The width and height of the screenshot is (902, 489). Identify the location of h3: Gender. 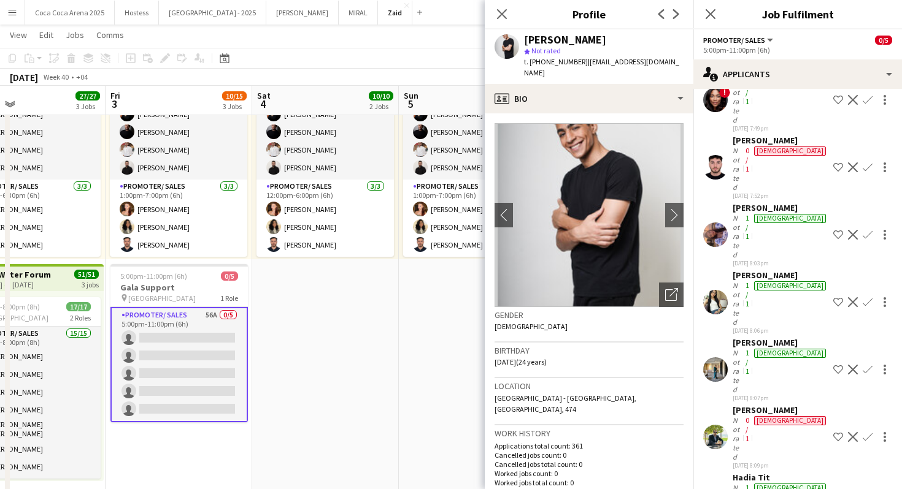
(589, 315).